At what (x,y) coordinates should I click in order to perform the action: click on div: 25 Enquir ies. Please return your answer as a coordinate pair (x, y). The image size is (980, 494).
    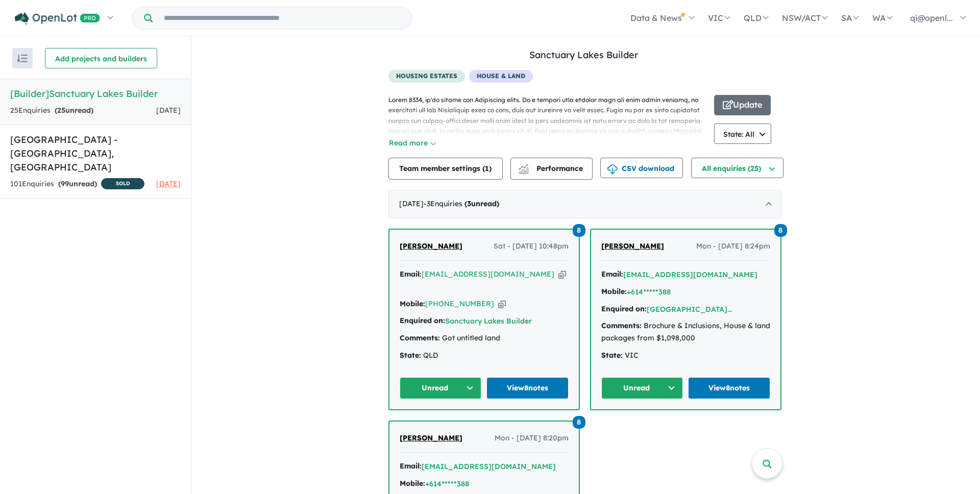
    Looking at the image, I should click on (52, 111).